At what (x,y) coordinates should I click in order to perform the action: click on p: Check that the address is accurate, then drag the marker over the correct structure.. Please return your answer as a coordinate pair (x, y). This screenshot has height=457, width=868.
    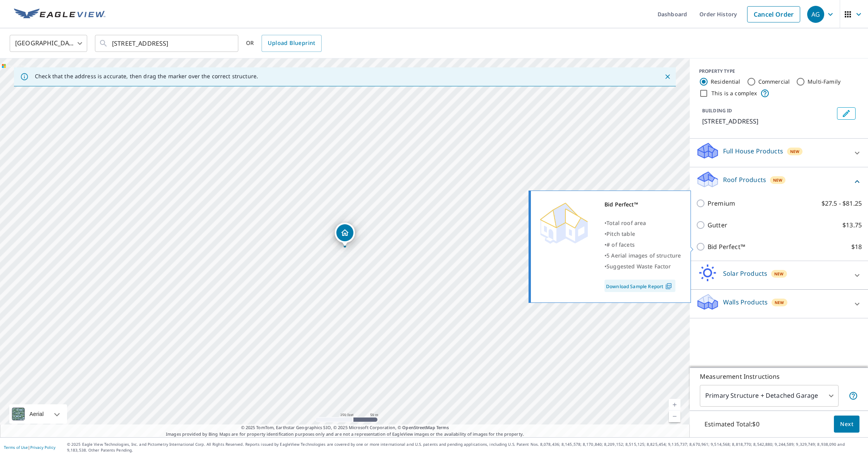
    Looking at the image, I should click on (147, 76).